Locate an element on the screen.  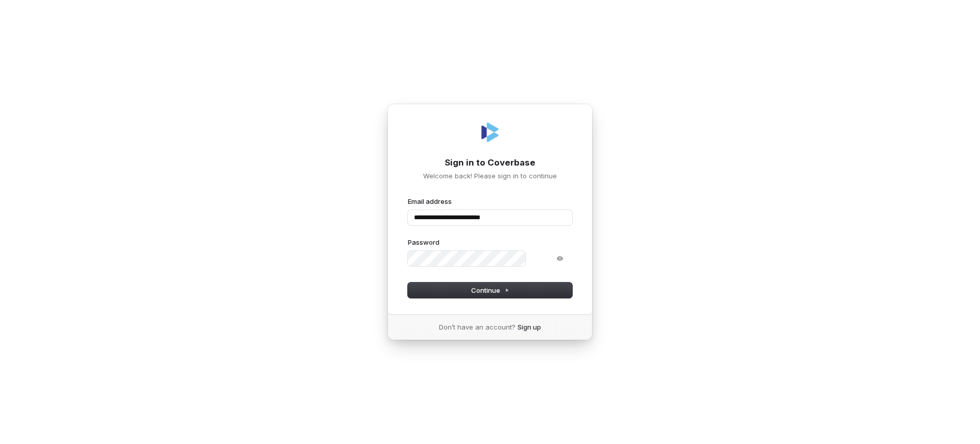
button: Continue is located at coordinates (490, 290).